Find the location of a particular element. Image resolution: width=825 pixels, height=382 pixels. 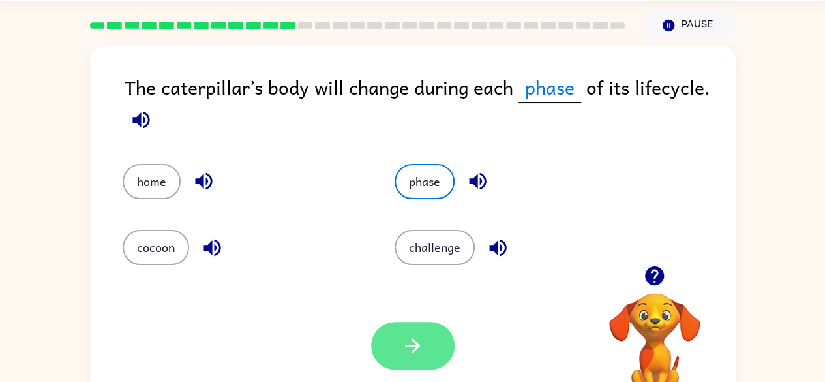

div: The caterpillar’s body will change during each of its lifecycle. is located at coordinates (430, 105).